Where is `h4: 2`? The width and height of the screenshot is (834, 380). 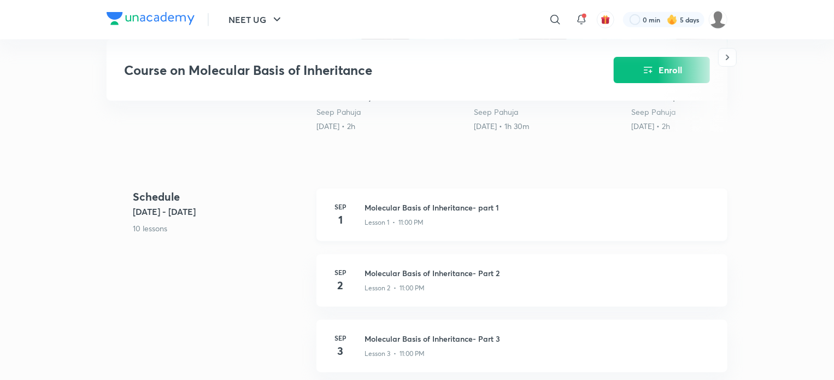
h4: 2 is located at coordinates (340, 285).